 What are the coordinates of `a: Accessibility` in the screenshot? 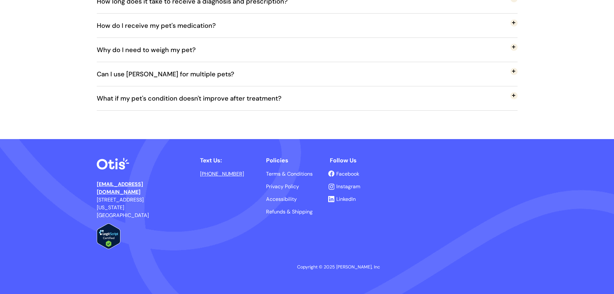 It's located at (281, 199).